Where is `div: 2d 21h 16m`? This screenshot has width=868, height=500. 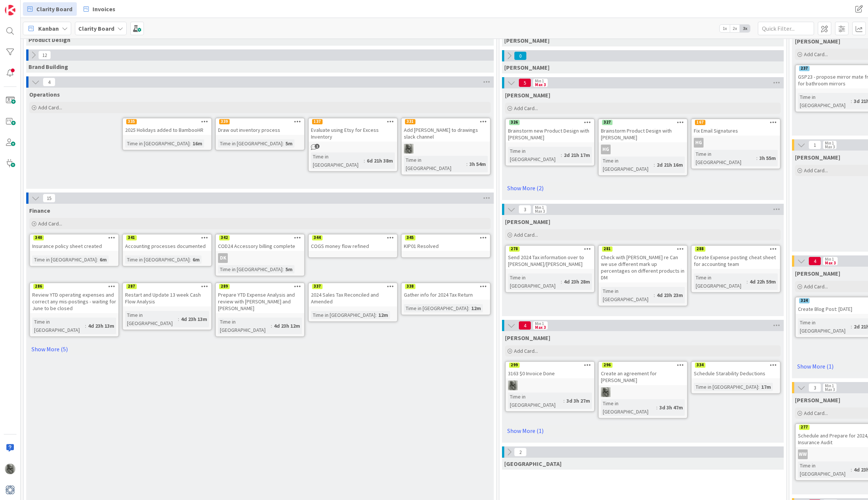 div: 2d 21h 16m is located at coordinates (669, 165).